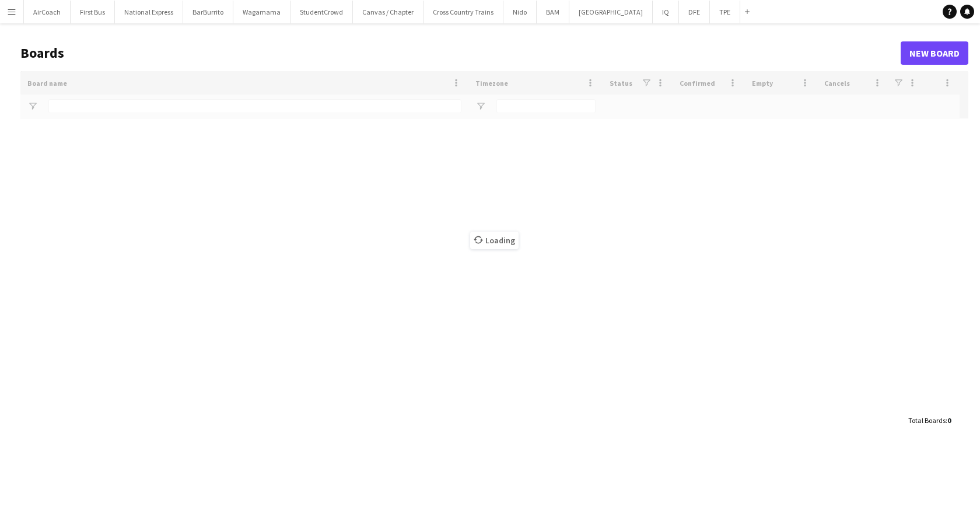 The height and width of the screenshot is (514, 980). Describe the element at coordinates (926, 420) in the screenshot. I see `span: Total Boards` at that location.